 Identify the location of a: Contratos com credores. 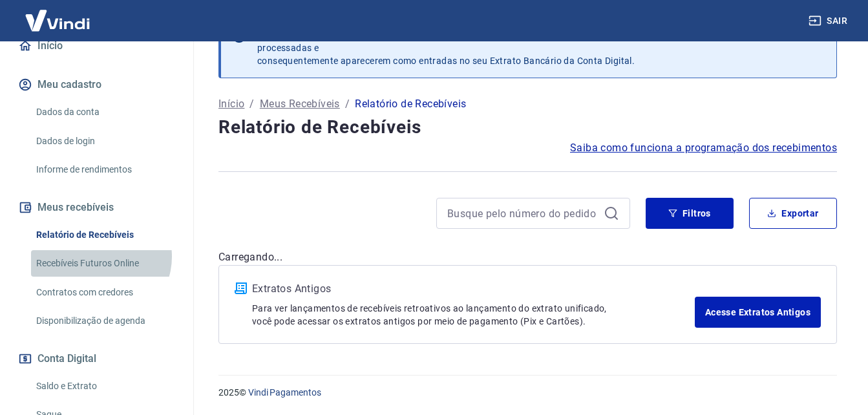
(104, 293).